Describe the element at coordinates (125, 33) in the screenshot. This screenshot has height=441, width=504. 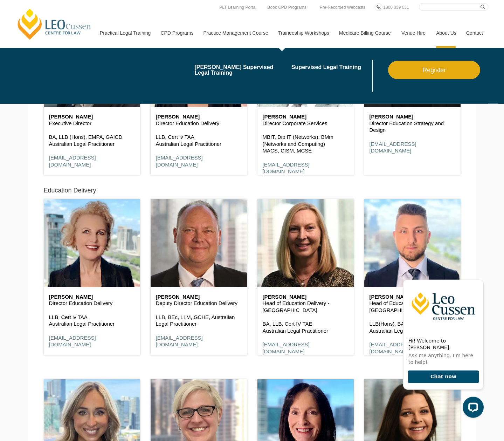
I see `a: Practical Legal Training` at that location.